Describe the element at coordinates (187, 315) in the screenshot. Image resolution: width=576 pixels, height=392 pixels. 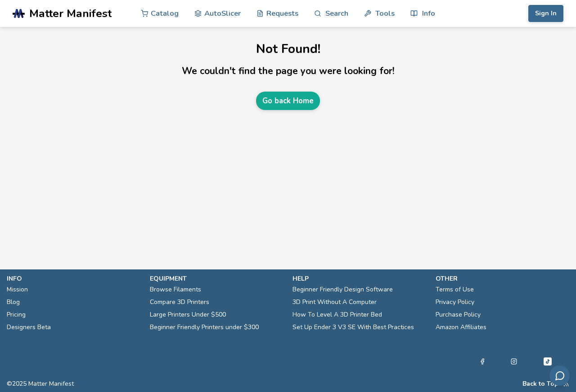
I see `a: Large Printers Under $500` at that location.